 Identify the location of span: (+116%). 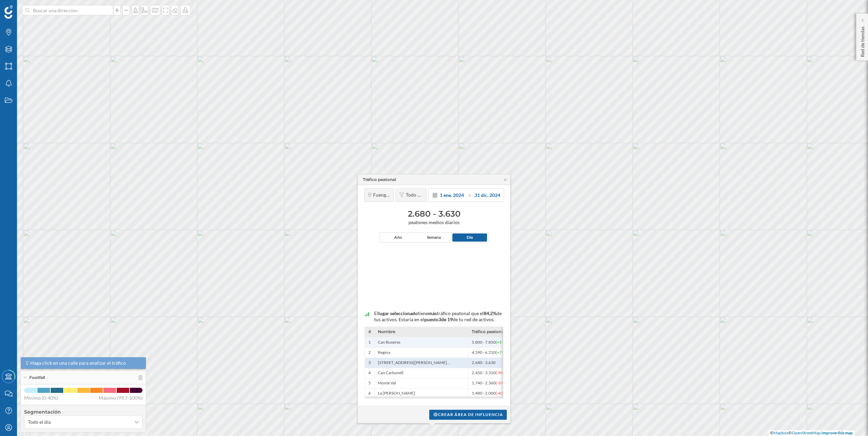
(503, 342).